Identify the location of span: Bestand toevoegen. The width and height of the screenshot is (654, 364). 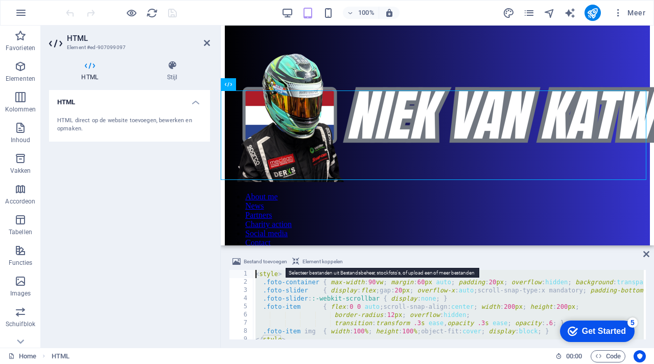
(265, 262).